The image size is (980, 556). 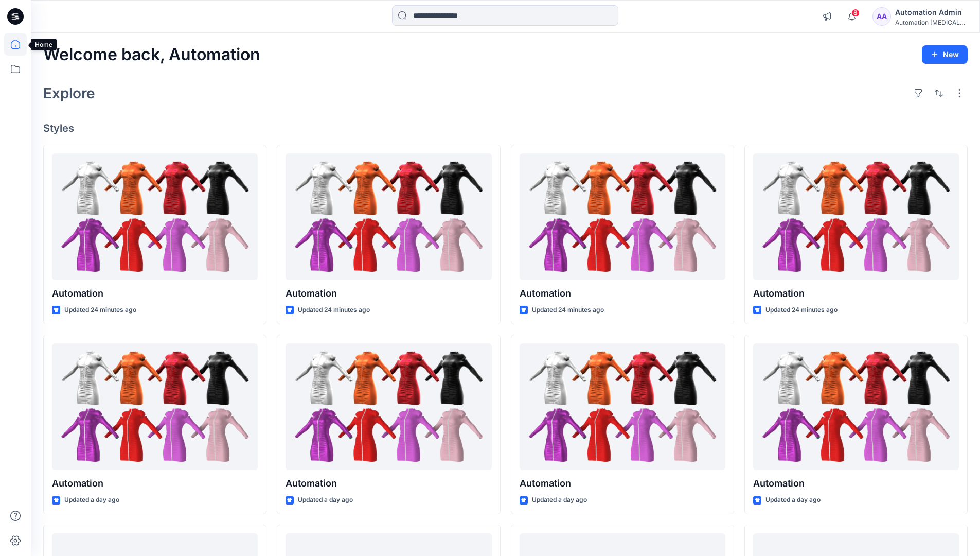 What do you see at coordinates (882, 17) in the screenshot?
I see `div: AA` at bounding box center [882, 17].